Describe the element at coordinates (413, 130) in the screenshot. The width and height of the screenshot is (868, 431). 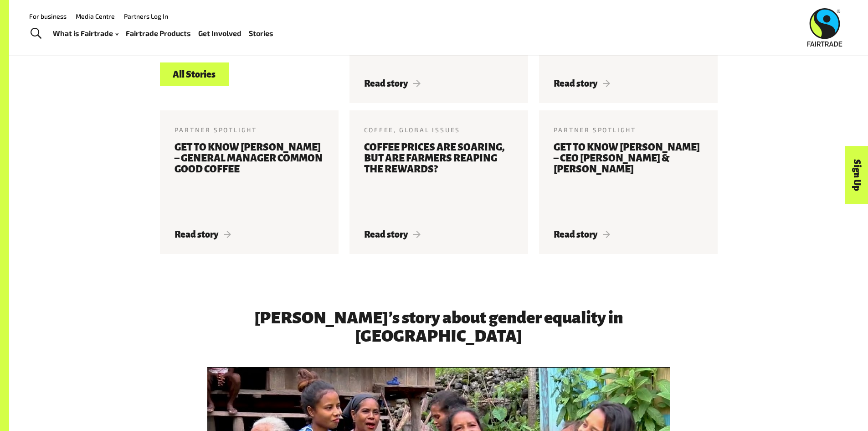
I see `span: Coffee, Global Issues` at that location.